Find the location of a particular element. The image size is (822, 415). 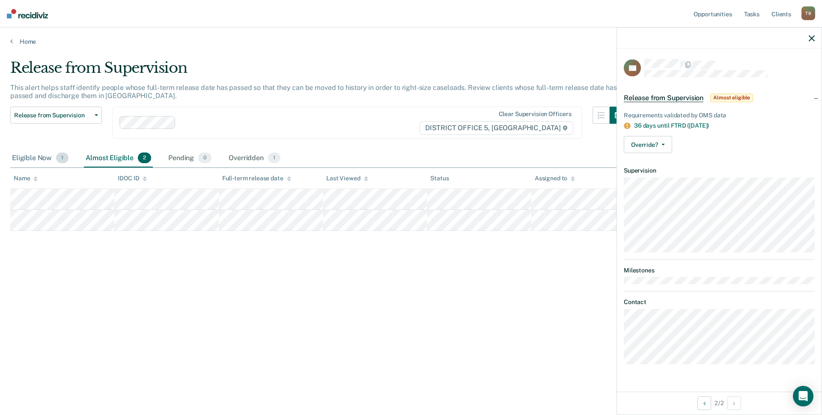

div: IDOC ID is located at coordinates (132, 178).